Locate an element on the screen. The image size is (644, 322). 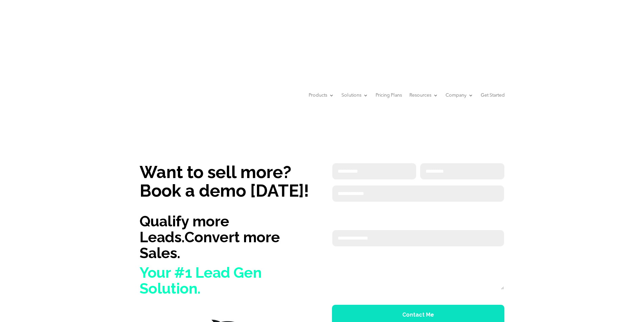
strong: Convert more Sales. is located at coordinates (209, 245).